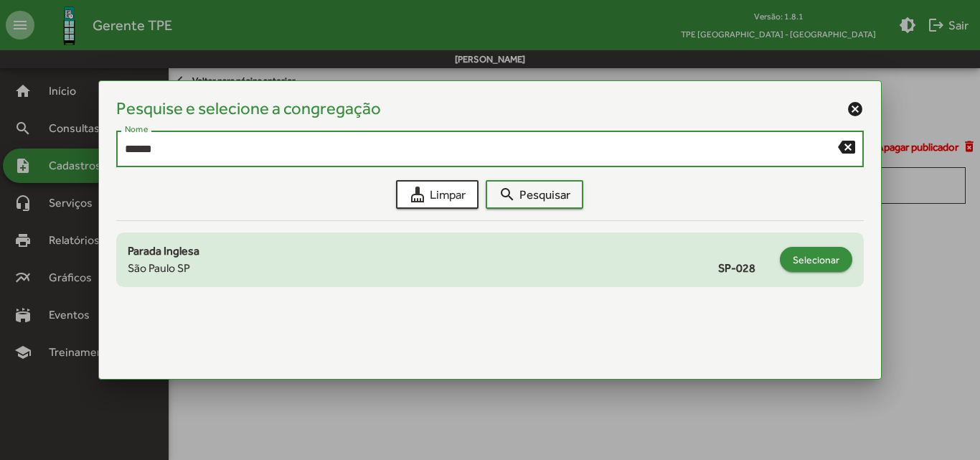  What do you see at coordinates (418, 194) in the screenshot?
I see `mat-icon: cleaning_services` at bounding box center [418, 194].